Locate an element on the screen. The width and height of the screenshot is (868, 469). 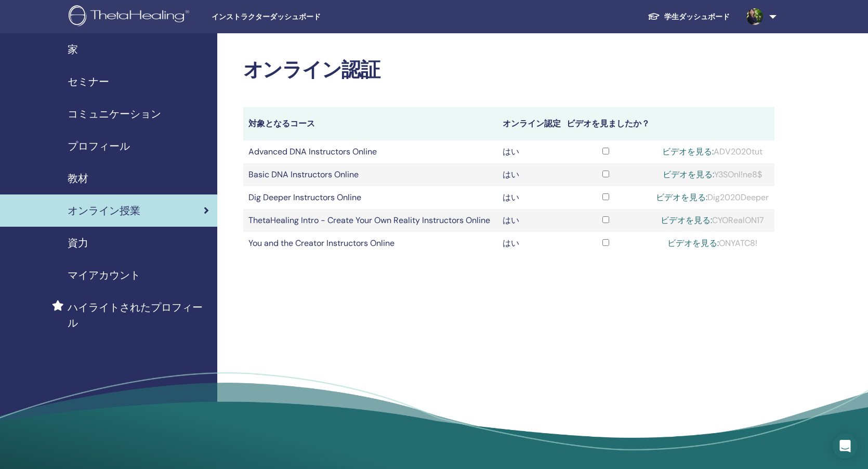
span: セミナー is located at coordinates (88, 82).